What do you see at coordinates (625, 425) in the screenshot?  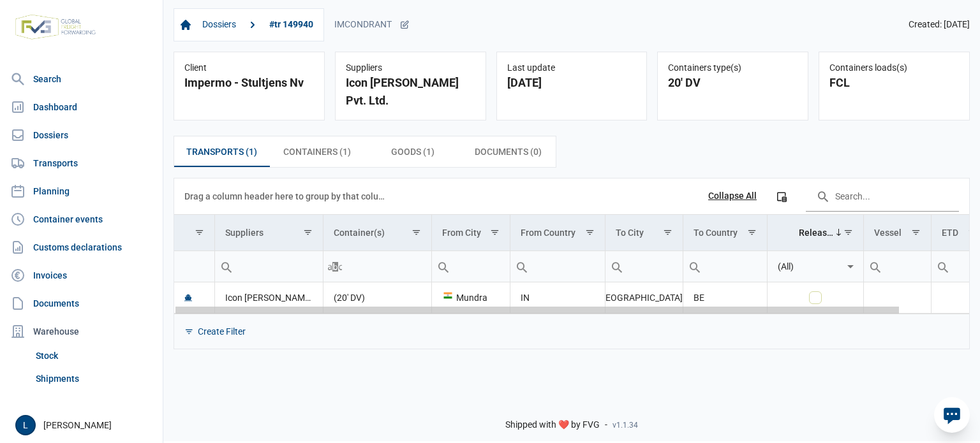 I see `span: v1.1.34` at bounding box center [625, 425].